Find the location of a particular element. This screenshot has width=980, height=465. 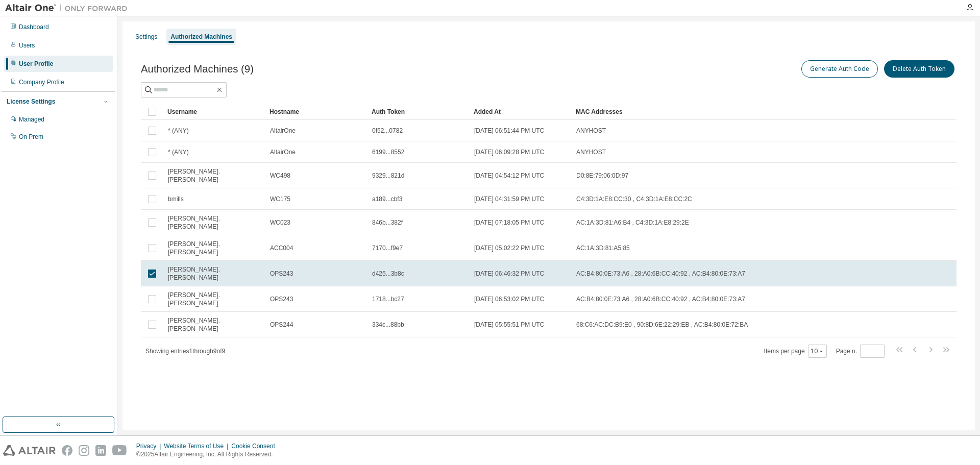

div: Auth Token is located at coordinates (419, 112).